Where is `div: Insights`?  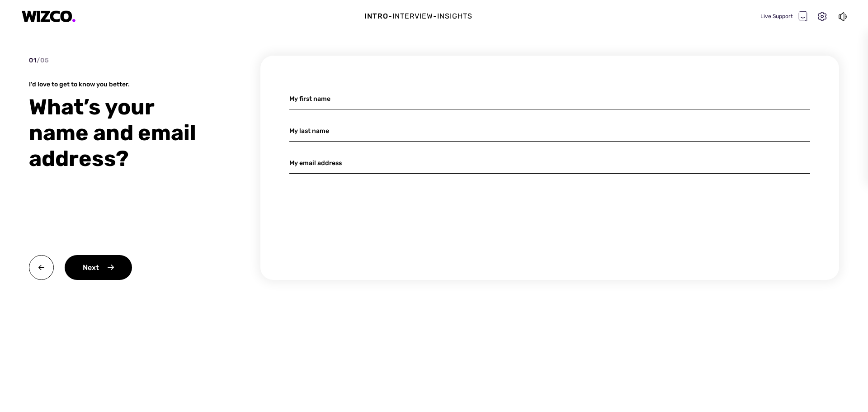
div: Insights is located at coordinates (455, 16).